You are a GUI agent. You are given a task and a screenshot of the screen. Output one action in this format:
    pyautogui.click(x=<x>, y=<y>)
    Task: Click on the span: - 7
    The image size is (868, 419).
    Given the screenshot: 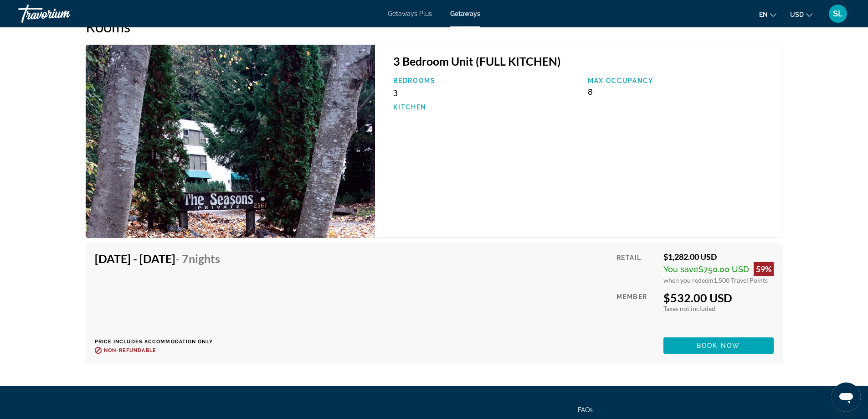 What is the action you would take?
    pyautogui.click(x=198, y=258)
    